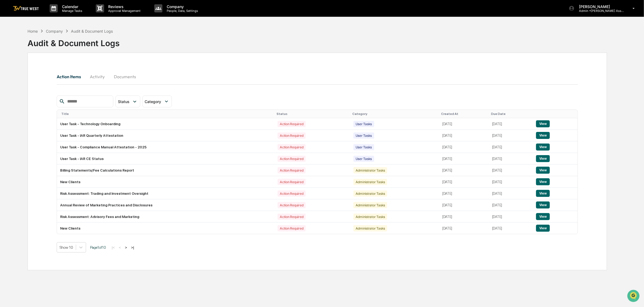  I want to click on td: User Task - IAR CE Status, so click(166, 159).